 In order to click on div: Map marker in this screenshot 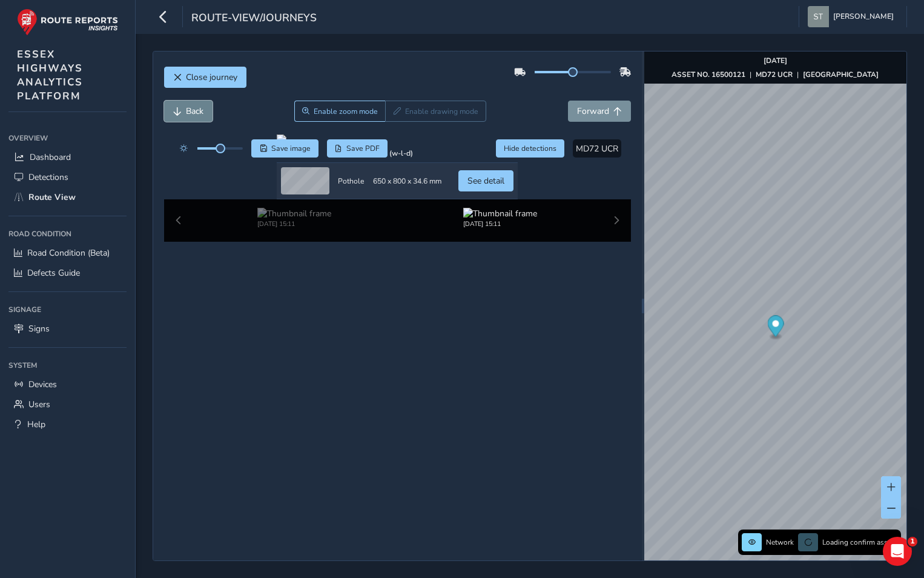, I will do `click(775, 327)`.